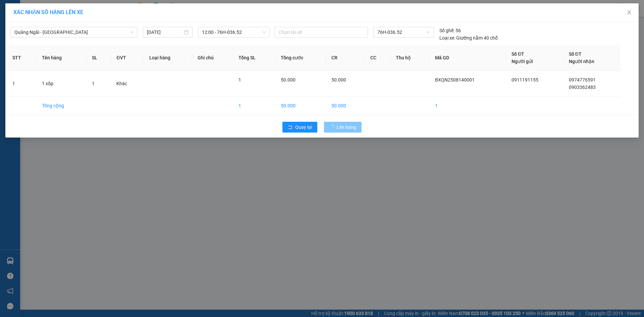  I want to click on th: Thu hộ, so click(410, 58).